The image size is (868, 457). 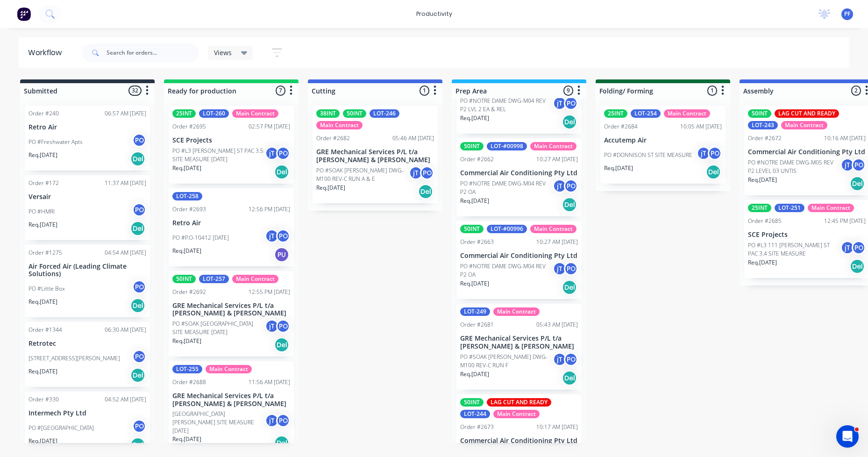 What do you see at coordinates (645, 113) in the screenshot?
I see `div: LOT-254` at bounding box center [645, 113].